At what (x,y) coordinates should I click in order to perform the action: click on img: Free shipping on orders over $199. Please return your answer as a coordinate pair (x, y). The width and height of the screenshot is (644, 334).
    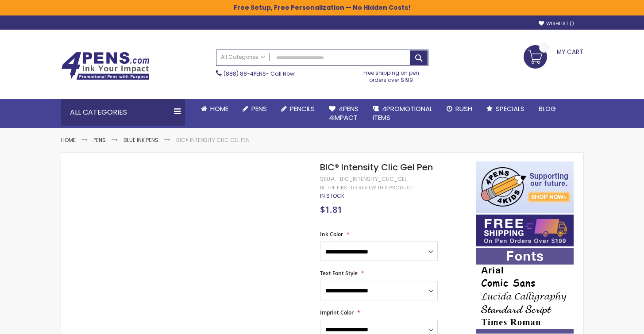
    Looking at the image, I should click on (525, 230).